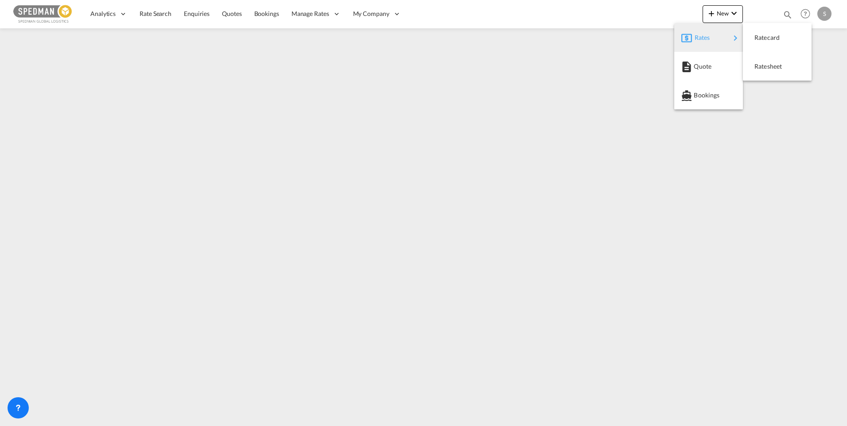 The height and width of the screenshot is (426, 847). I want to click on button: Quote, so click(709, 66).